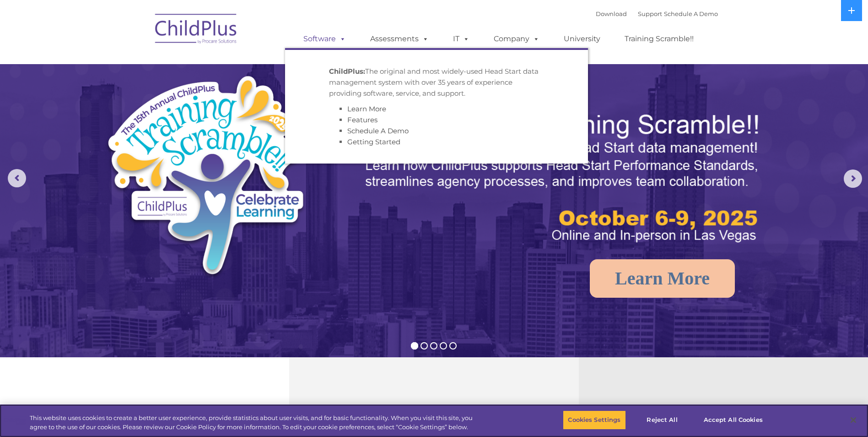 The width and height of the screenshot is (868, 437). I want to click on div: This website uses cookies to create a better user experience, provide statistics about user visit..., so click(253, 422).